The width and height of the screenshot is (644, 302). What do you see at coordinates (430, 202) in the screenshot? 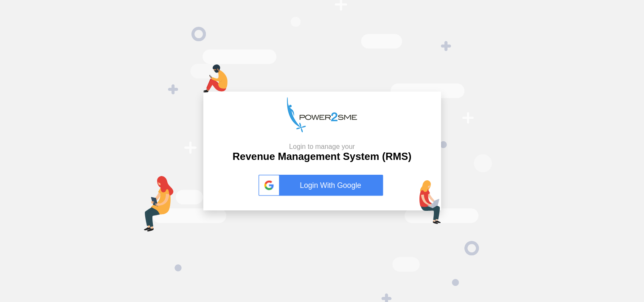
I see `img: lap-login.png` at bounding box center [430, 202].